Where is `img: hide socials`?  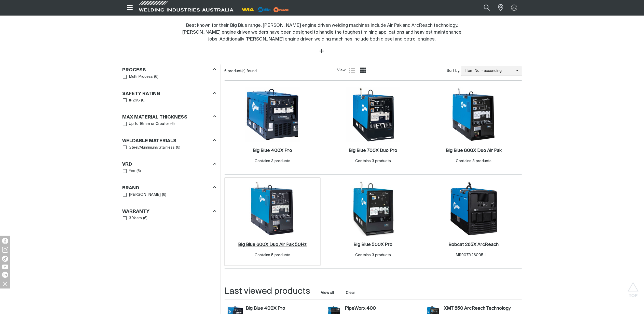 img: hide socials is located at coordinates (5, 284).